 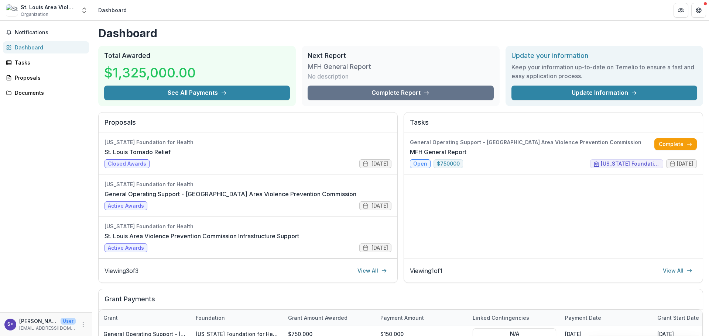 What do you see at coordinates (197, 93) in the screenshot?
I see `button: See All Payments` at bounding box center [197, 93].